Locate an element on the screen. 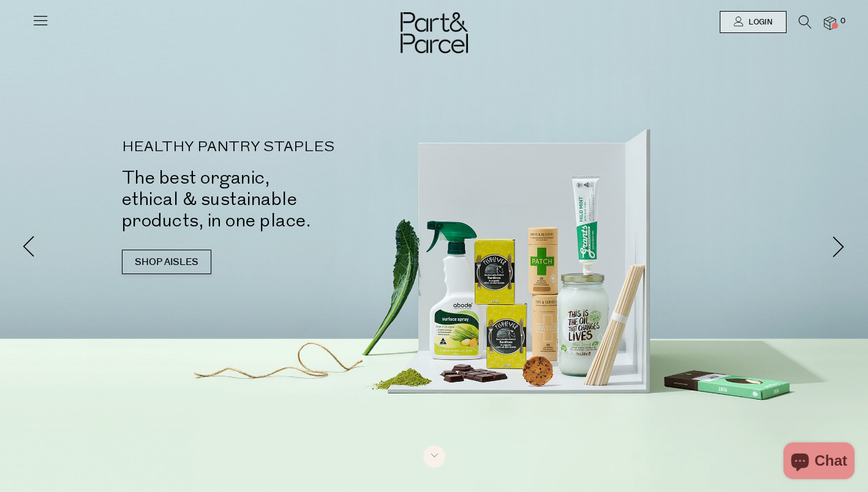 This screenshot has height=492, width=868. inbox-online-store-chat: Shopify online store chat is located at coordinates (819, 462).